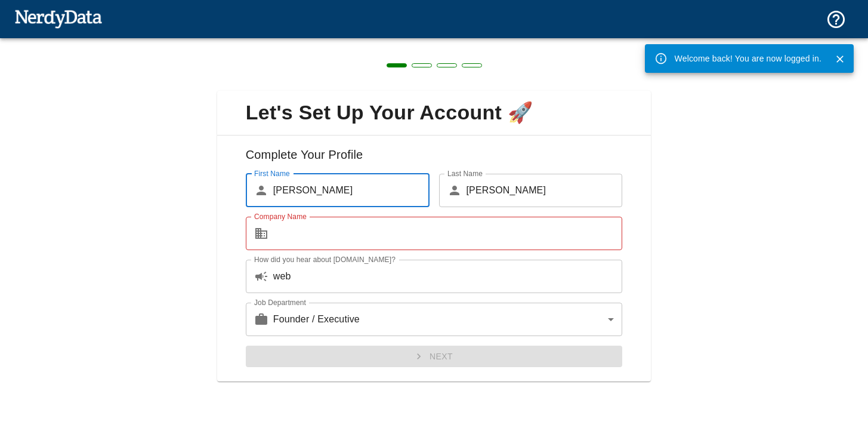 This screenshot has height=437, width=868. Describe the element at coordinates (448, 319) in the screenshot. I see `div: Founder / Executive` at that location.